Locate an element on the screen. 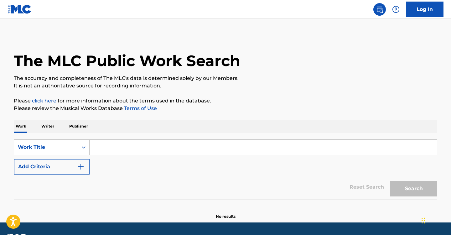  a: Log In is located at coordinates (425, 9).